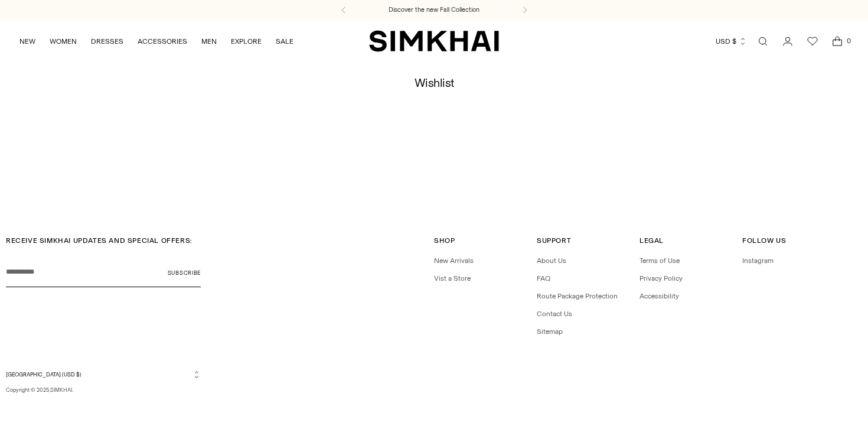 This screenshot has height=432, width=868. Describe the element at coordinates (661, 279) in the screenshot. I see `a: Privacy Policy` at that location.